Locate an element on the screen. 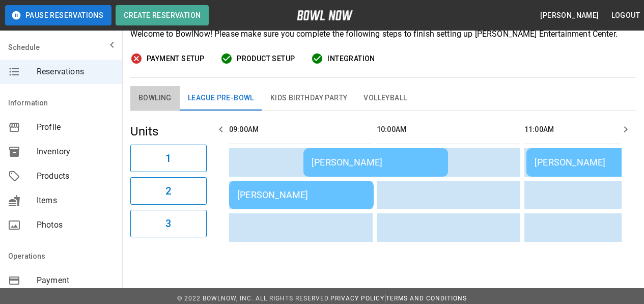 This screenshot has width=644, height=304. button: League Pre-Bowl is located at coordinates (221, 98).